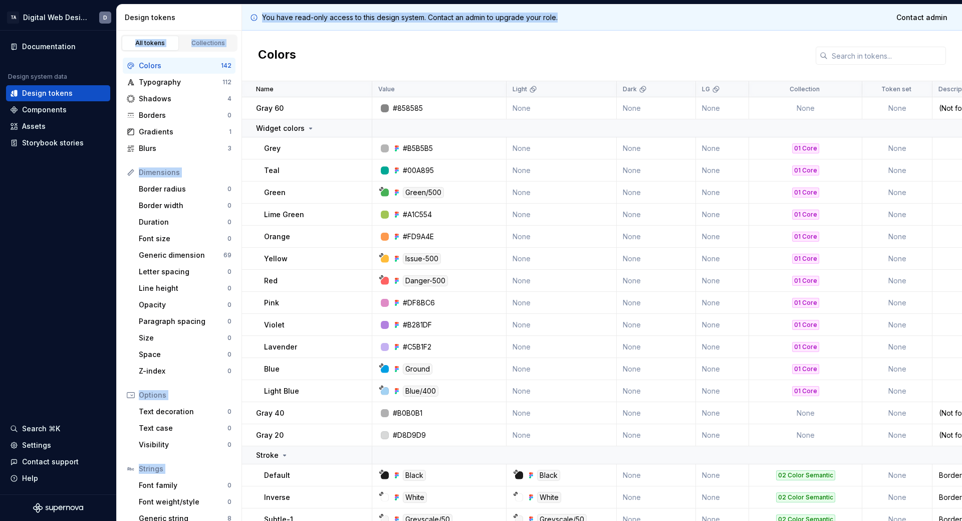 The width and height of the screenshot is (962, 521). What do you see at coordinates (549, 497) in the screenshot?
I see `div: White` at bounding box center [549, 497].